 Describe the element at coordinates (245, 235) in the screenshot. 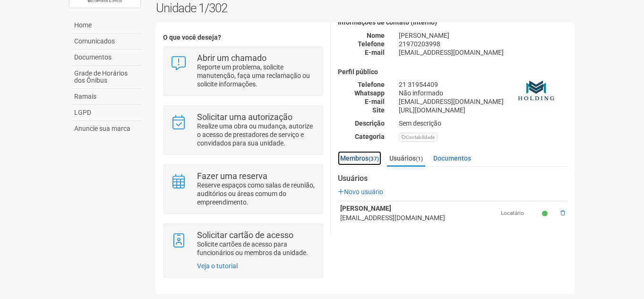

I see `strong: Solicitar cartão de acesso` at that location.